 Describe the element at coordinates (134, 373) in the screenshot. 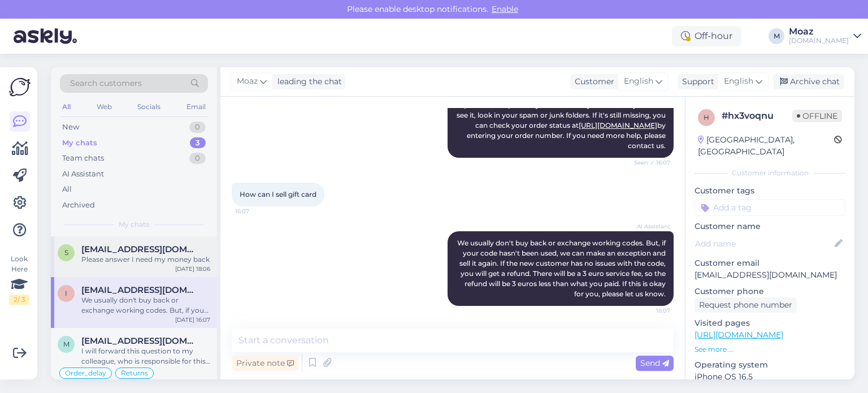

I see `span: Returns` at that location.